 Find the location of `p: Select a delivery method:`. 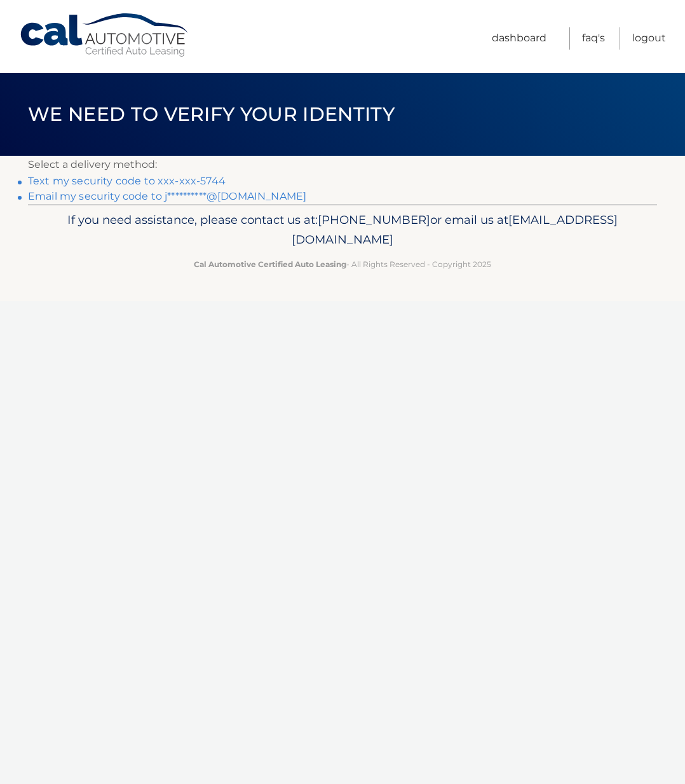

p: Select a delivery method: is located at coordinates (342, 165).